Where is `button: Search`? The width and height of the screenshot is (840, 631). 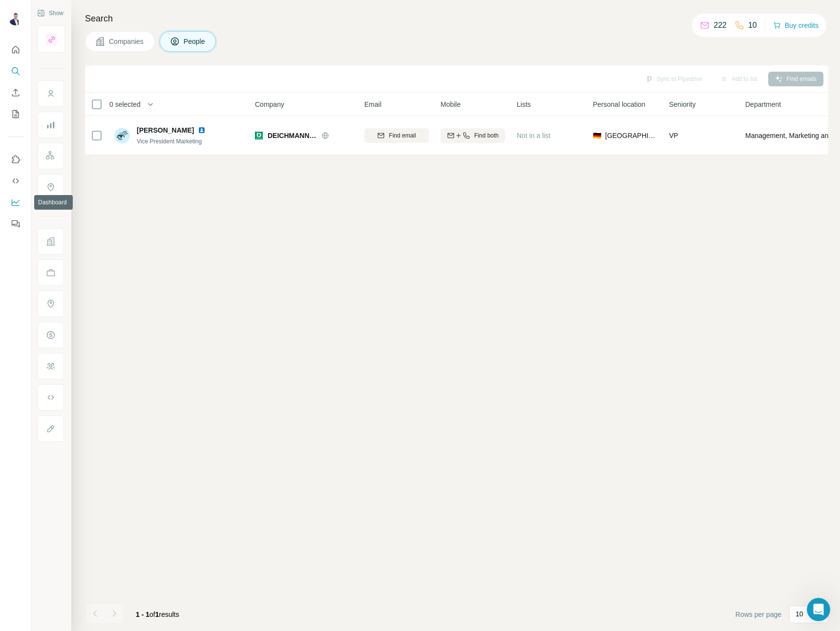 button: Search is located at coordinates (16, 71).